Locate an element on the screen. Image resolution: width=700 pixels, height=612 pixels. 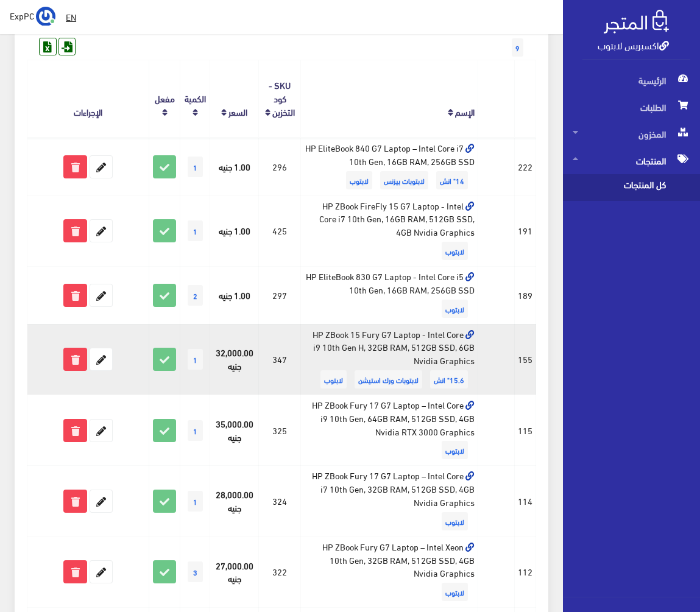
td: 425 is located at coordinates (280, 231).